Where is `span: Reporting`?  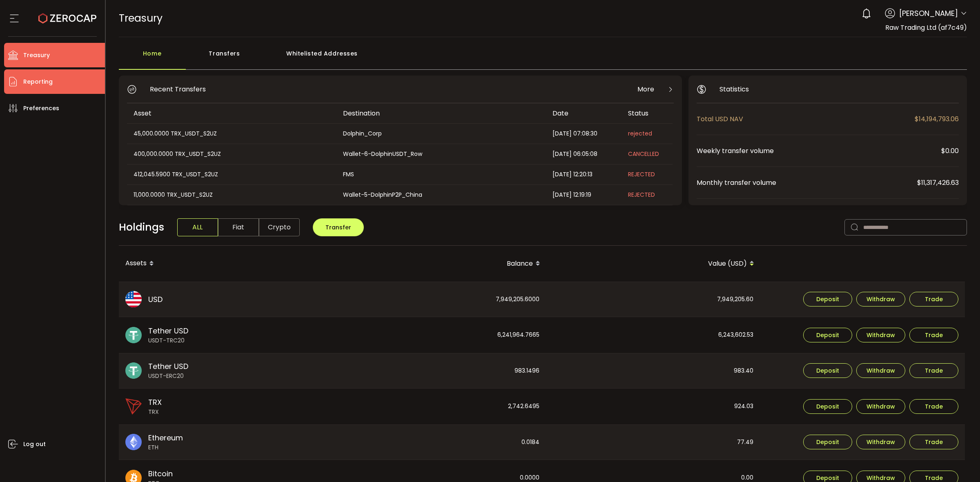
span: Reporting is located at coordinates (38, 81).